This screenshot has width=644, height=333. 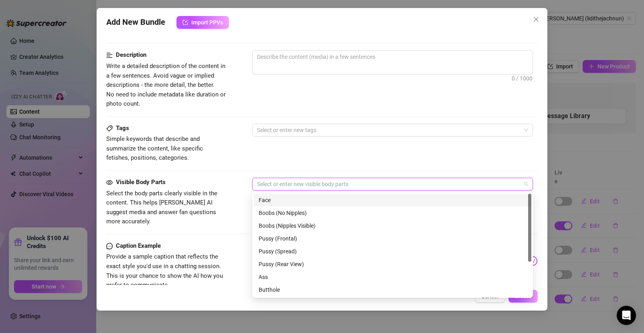 What do you see at coordinates (123, 128) in the screenshot?
I see `strong: Tags` at bounding box center [123, 128].